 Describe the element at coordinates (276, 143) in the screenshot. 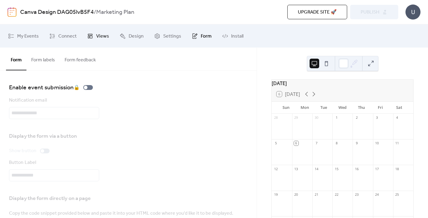

I see `div: 5` at that location.